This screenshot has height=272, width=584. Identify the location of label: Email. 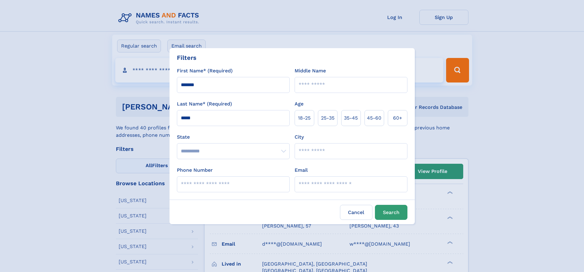
(301, 170).